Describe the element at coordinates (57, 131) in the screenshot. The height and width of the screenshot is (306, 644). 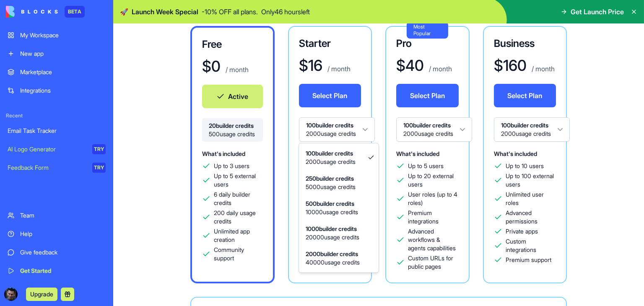
I see `div: Email Task Tracker` at that location.